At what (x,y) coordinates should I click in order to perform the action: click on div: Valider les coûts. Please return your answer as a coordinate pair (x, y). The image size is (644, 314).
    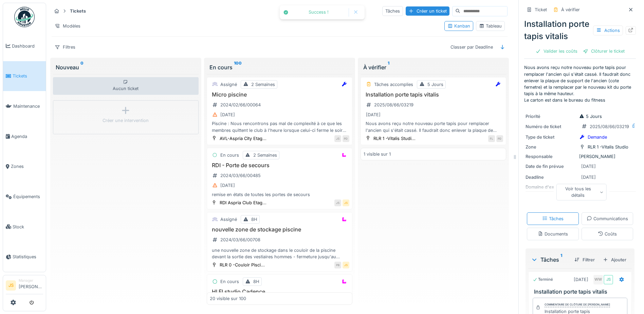
    Looking at the image, I should click on (557, 51).